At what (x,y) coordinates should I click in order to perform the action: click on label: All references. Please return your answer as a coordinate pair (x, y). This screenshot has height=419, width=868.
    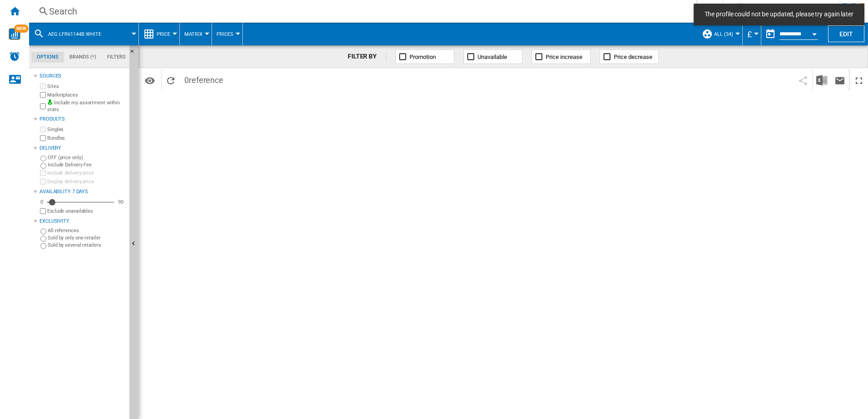
    Looking at the image, I should click on (87, 230).